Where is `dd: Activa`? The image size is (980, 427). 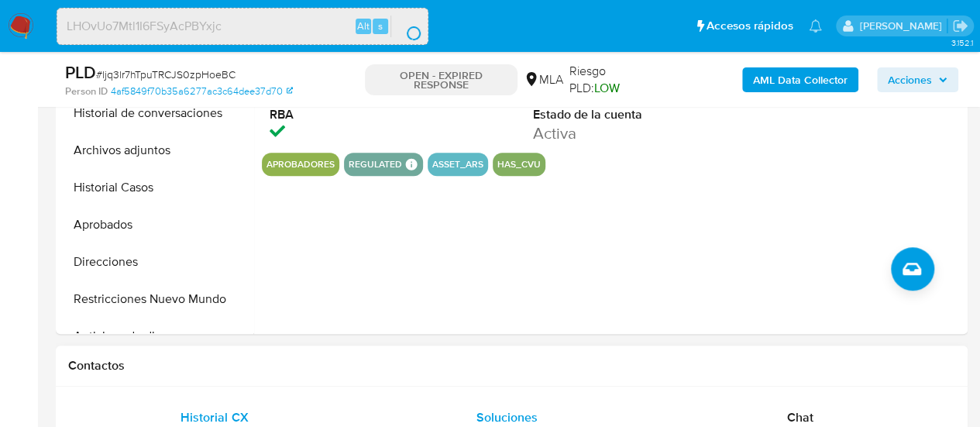 dd: Activa is located at coordinates (613, 133).